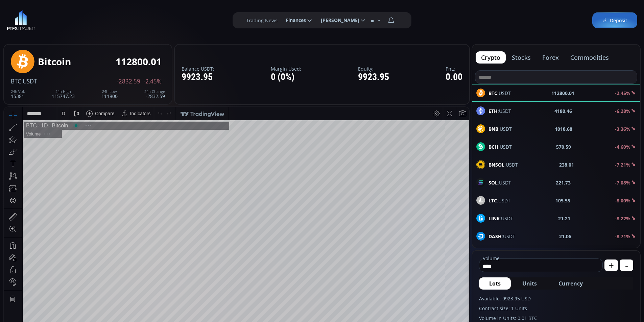 This screenshot has height=322, width=644. What do you see at coordinates (58, 299) in the screenshot?
I see `div: 1m` at bounding box center [58, 299].